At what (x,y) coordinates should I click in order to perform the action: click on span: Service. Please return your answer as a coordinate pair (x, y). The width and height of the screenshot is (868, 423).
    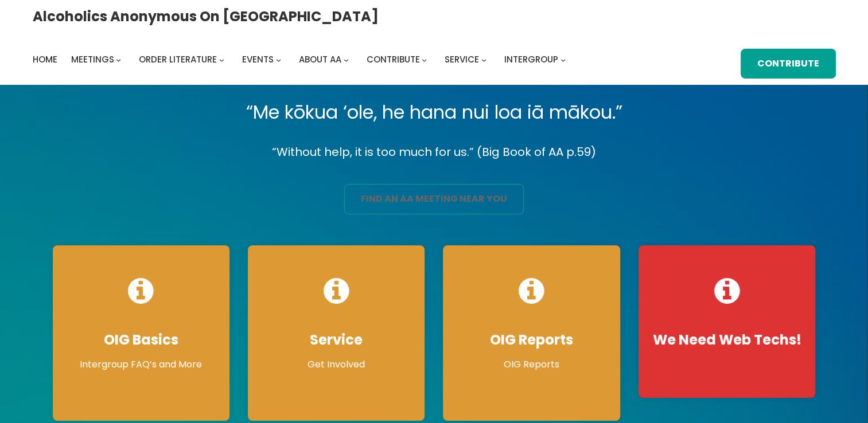
    Looking at the image, I should click on (462, 59).